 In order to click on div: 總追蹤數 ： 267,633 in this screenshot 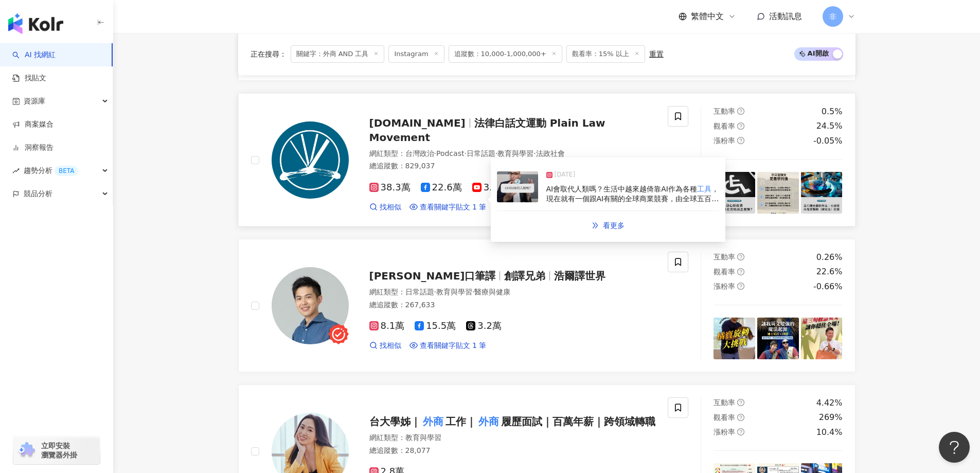, I will do `click(512, 306)`.